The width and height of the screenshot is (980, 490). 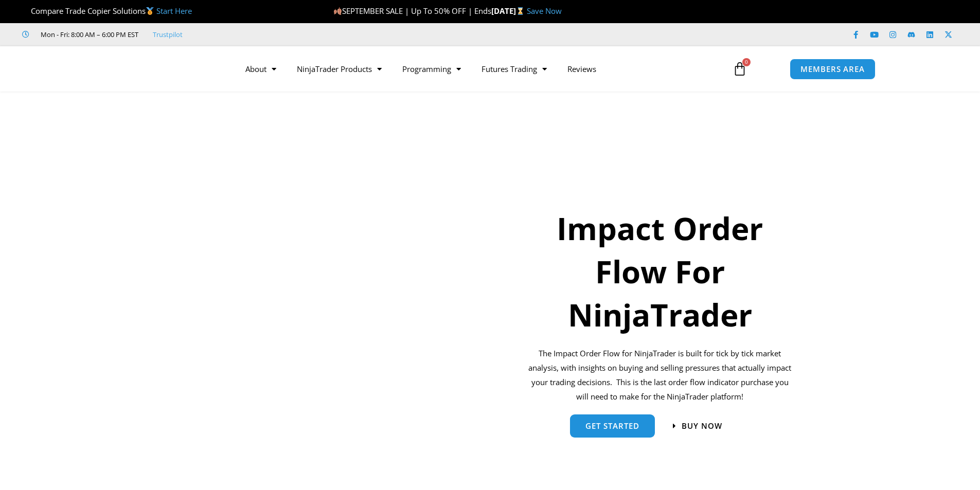 I want to click on a: MEMBERS AREA, so click(x=832, y=69).